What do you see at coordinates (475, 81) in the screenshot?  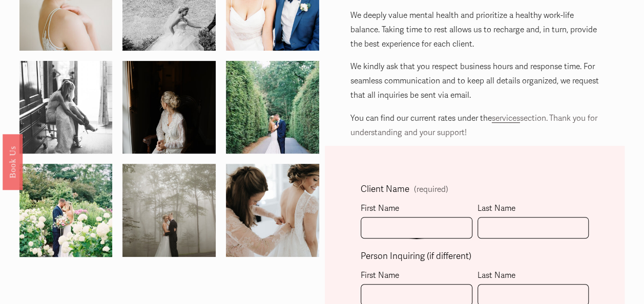 I see `p: We kindly ask that you respect business hours and response time. For seamless communication and t...` at bounding box center [475, 81].